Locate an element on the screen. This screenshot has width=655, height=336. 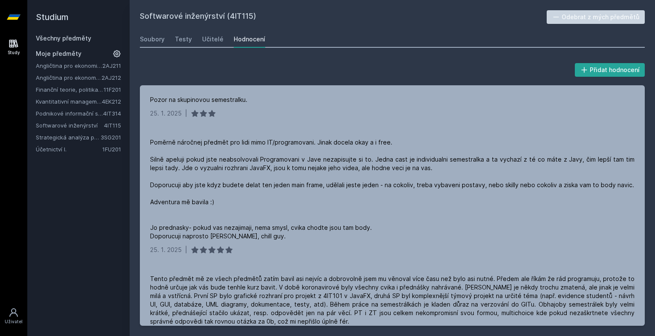
div: Pozor na skupinovou semestralku. is located at coordinates (199, 100).